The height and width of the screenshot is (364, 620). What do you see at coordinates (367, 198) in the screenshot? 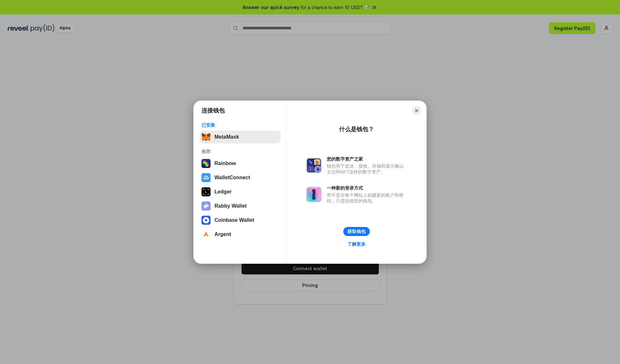
I see `div: 而不是在每个网站上创建新的账户和密码，只需连接您的钱包。` at bounding box center [367, 198].